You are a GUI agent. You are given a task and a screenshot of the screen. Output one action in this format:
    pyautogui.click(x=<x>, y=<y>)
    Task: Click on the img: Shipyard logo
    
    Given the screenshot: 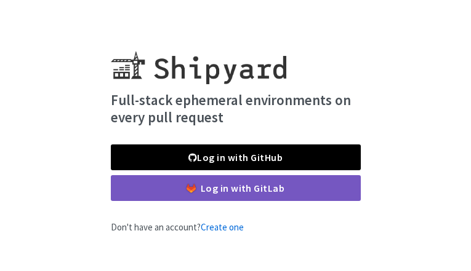 What is the action you would take?
    pyautogui.click(x=198, y=60)
    